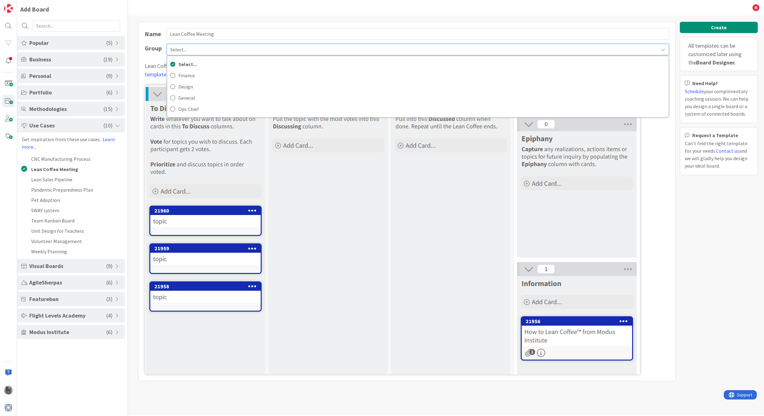 This screenshot has height=416, width=764. Describe the element at coordinates (719, 155) in the screenshot. I see `div: Can’t find the right template for your needs. and we will gladly help you design your ideal board.` at that location.